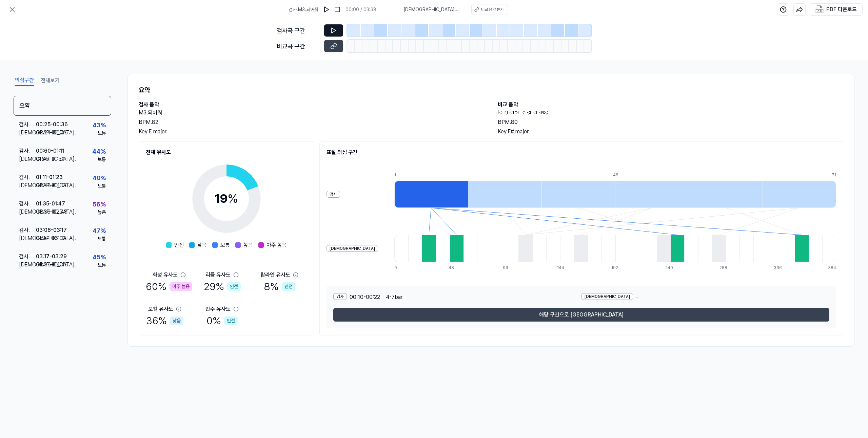  What do you see at coordinates (670, 122) in the screenshot?
I see `div: BPM. 80` at bounding box center [670, 122].